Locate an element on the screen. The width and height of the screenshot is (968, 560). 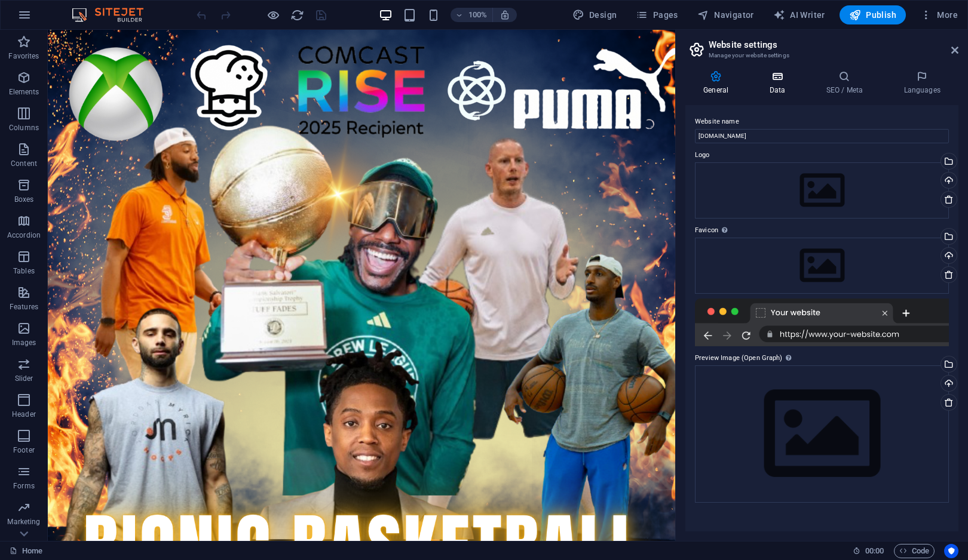
h4: General is located at coordinates (718, 83).